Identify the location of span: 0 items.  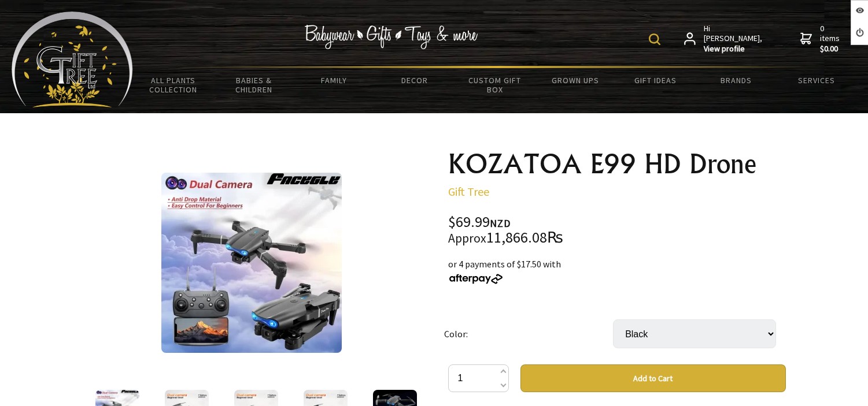
(831, 39).